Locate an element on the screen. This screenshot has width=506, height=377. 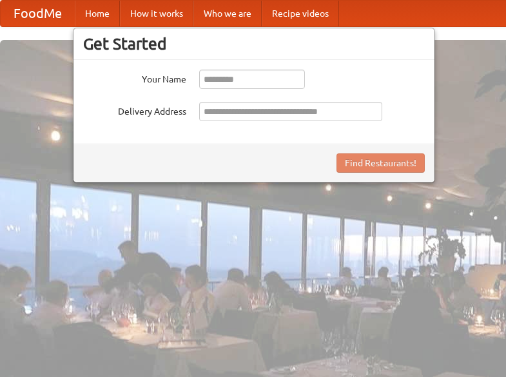
button: Find Restaurants! is located at coordinates (380, 163).